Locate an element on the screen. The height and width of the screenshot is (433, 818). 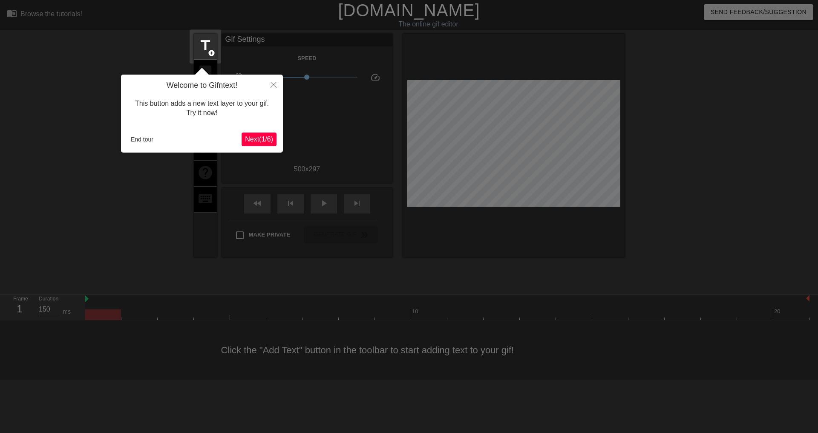
div: This button adds a new text layer to your gif. Try it now! is located at coordinates (202, 108).